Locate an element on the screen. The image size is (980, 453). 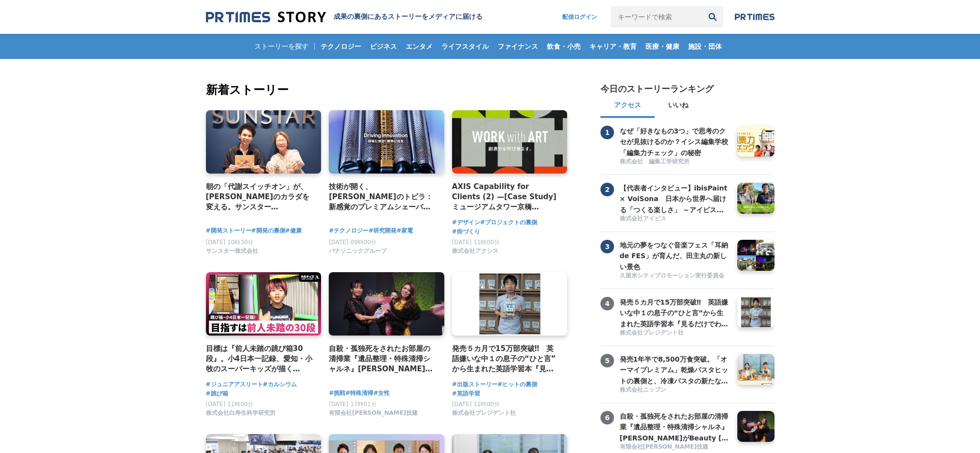
a: 久留米シティプロモーション実行委員会 is located at coordinates (675, 276).